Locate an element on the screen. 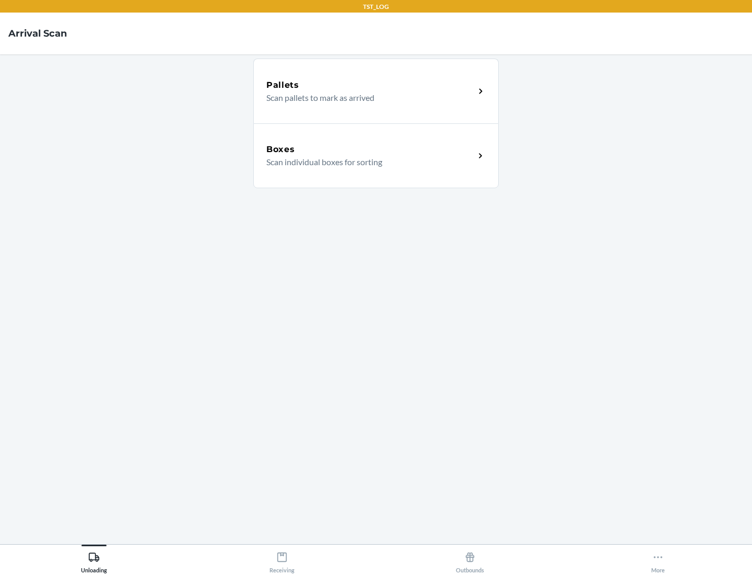  a: PalletsScan pallets to mark as arrived is located at coordinates (376, 91).